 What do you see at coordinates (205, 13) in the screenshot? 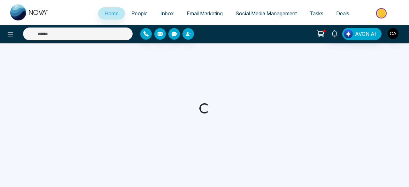
I see `a: Email Marketing` at bounding box center [205, 13].